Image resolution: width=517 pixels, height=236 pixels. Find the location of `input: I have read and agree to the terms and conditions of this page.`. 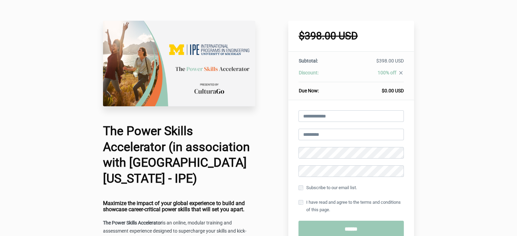

input: I have read and agree to the terms and conditions of this page. is located at coordinates (301, 203).